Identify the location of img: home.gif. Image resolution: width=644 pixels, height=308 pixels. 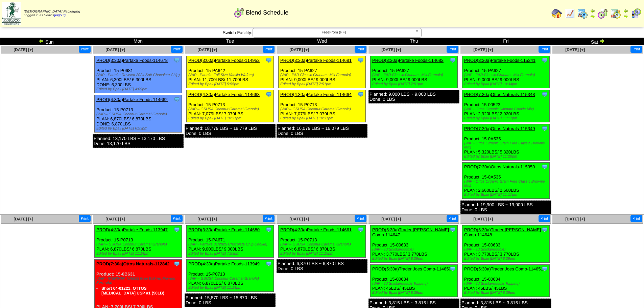
(557, 13).